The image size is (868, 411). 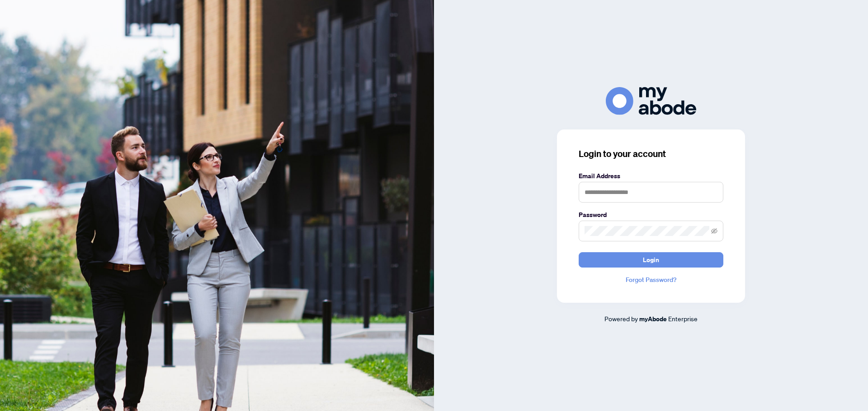 What do you see at coordinates (651, 215) in the screenshot?
I see `label: Password` at bounding box center [651, 215].